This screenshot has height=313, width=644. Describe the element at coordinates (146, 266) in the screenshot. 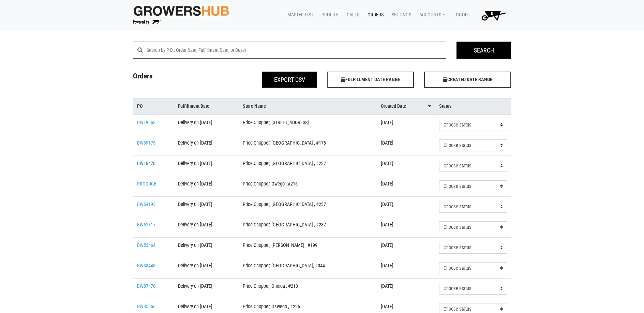

I see `a: BW53448` at that location.